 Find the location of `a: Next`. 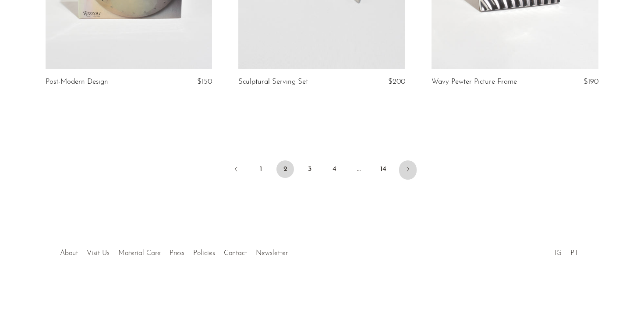

a: Next is located at coordinates (408, 170).